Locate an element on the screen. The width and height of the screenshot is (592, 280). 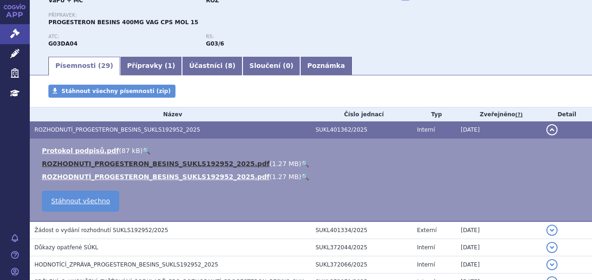
strong: progesteron, vag. is located at coordinates (215, 44).